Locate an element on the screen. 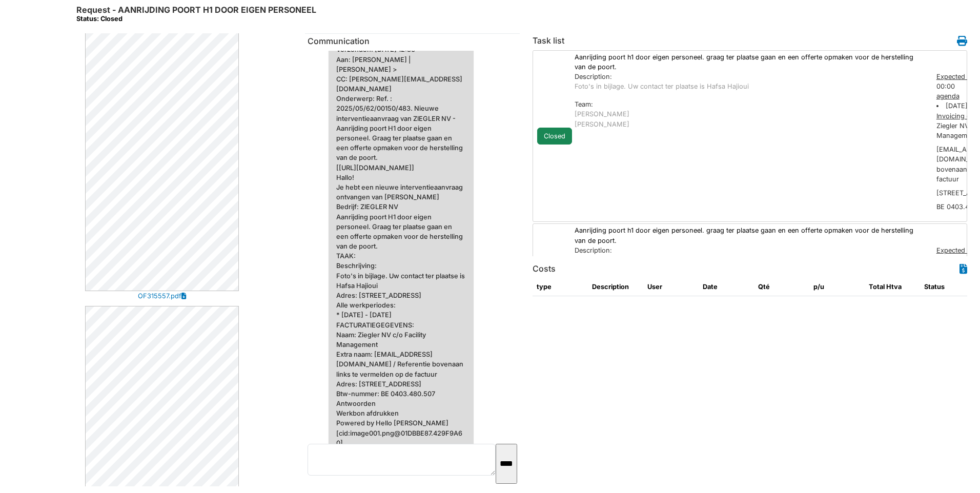 This screenshot has height=493, width=980. span: translation missing: en.HTVA is located at coordinates (893, 287).